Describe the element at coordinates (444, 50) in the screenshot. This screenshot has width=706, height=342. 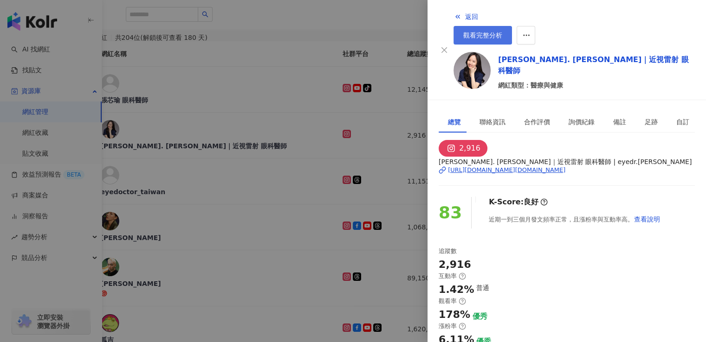
I see `span: close` at that location.